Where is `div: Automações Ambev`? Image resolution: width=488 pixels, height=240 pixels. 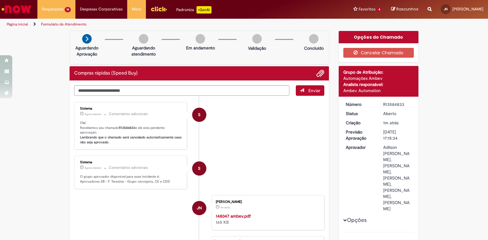 div: Automações Ambev is located at coordinates (379, 78).